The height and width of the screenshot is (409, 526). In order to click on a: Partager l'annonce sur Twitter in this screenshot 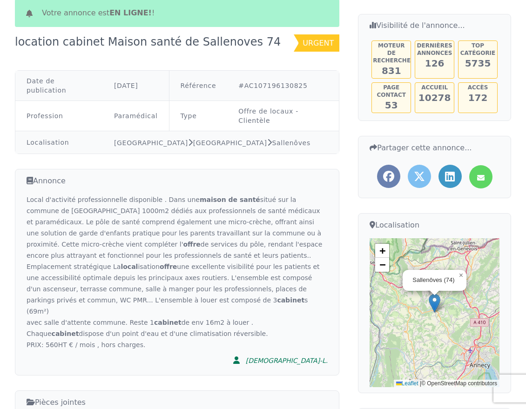, I will do `click(419, 176)`.